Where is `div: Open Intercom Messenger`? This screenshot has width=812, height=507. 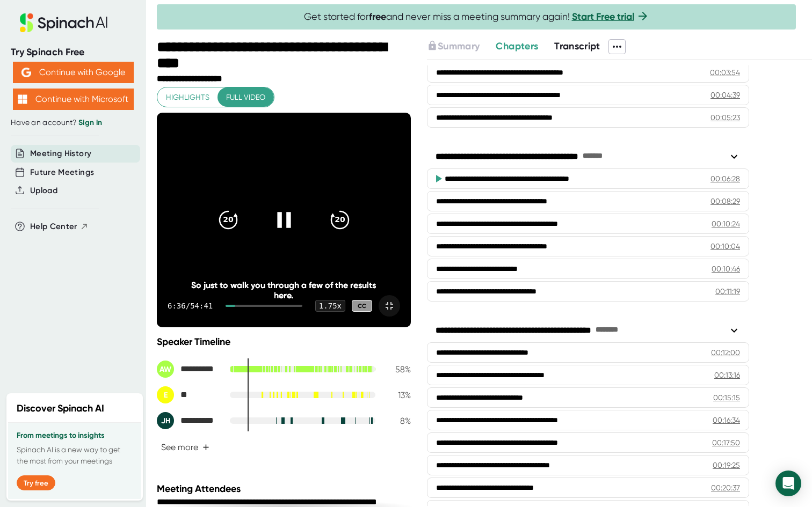
div: Open Intercom Messenger is located at coordinates (788, 484).